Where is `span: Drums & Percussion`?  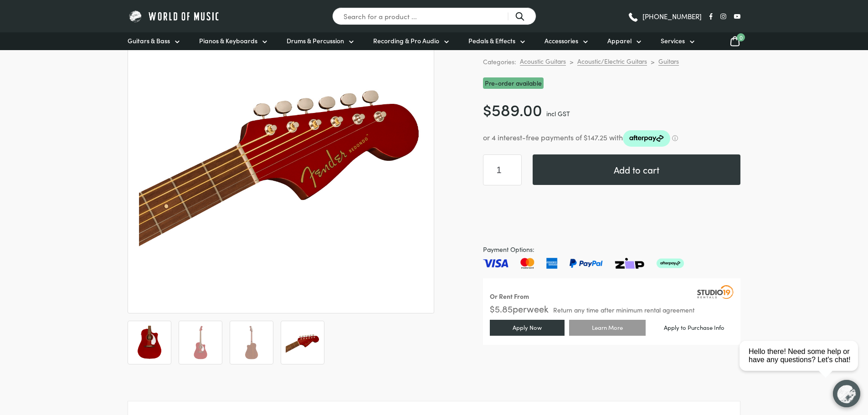 span: Drums & Percussion is located at coordinates (315, 41).